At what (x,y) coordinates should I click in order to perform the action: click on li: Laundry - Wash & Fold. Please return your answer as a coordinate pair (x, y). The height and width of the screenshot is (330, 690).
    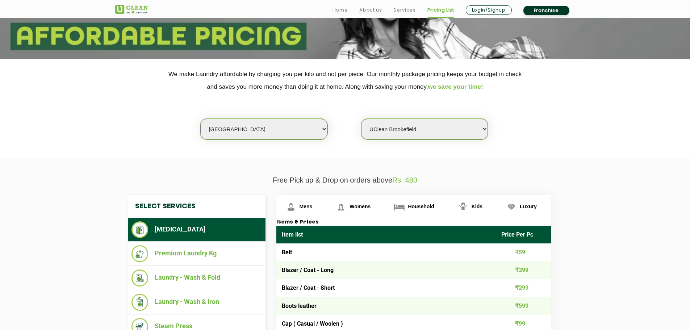
    Looking at the image, I should click on (197, 278).